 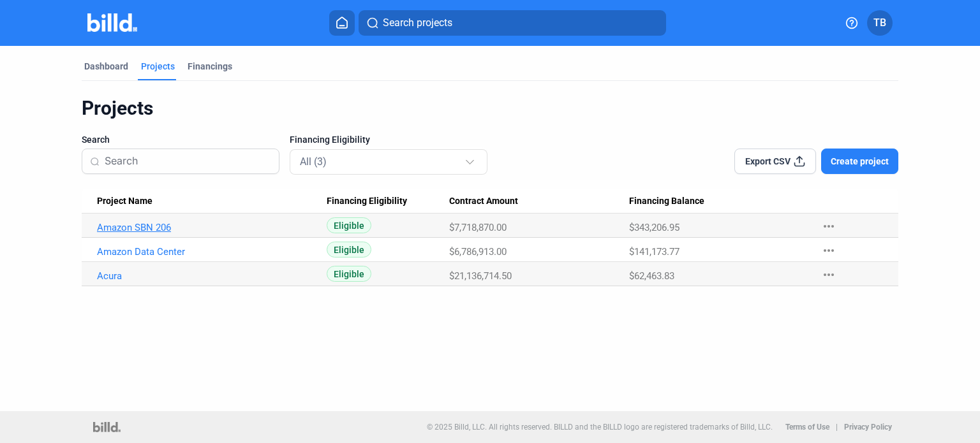 What do you see at coordinates (388, 202) in the screenshot?
I see `div: Financing Eligibility` at bounding box center [388, 202].